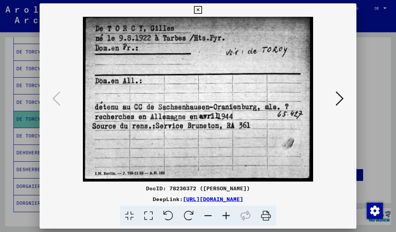  What do you see at coordinates (375, 211) in the screenshot?
I see `img: Zustimmung ändern` at bounding box center [375, 211].